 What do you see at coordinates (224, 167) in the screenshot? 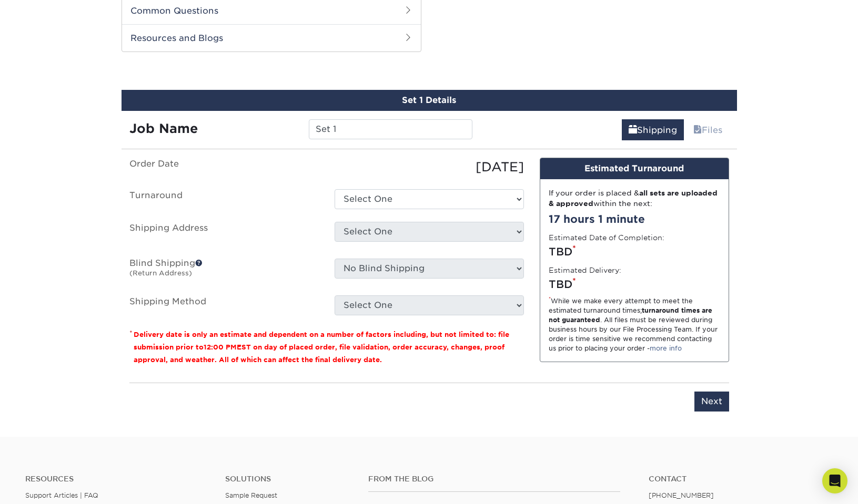
I see `label: Order Date` at bounding box center [224, 167].